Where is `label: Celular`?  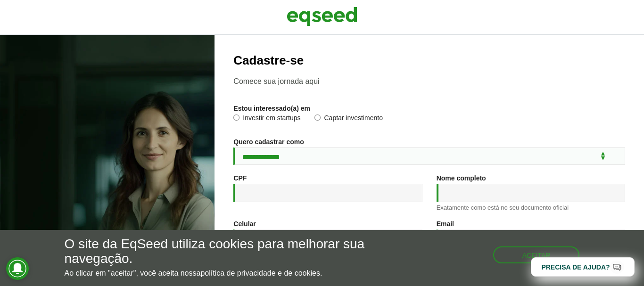
label: Celular is located at coordinates (244, 225).